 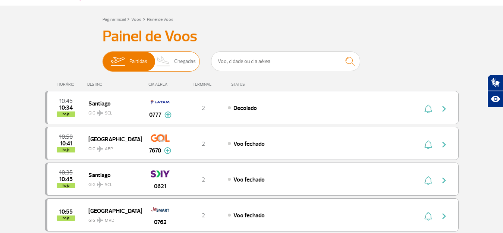 What do you see at coordinates (110, 221) in the screenshot?
I see `span: MVD` at bounding box center [110, 221].